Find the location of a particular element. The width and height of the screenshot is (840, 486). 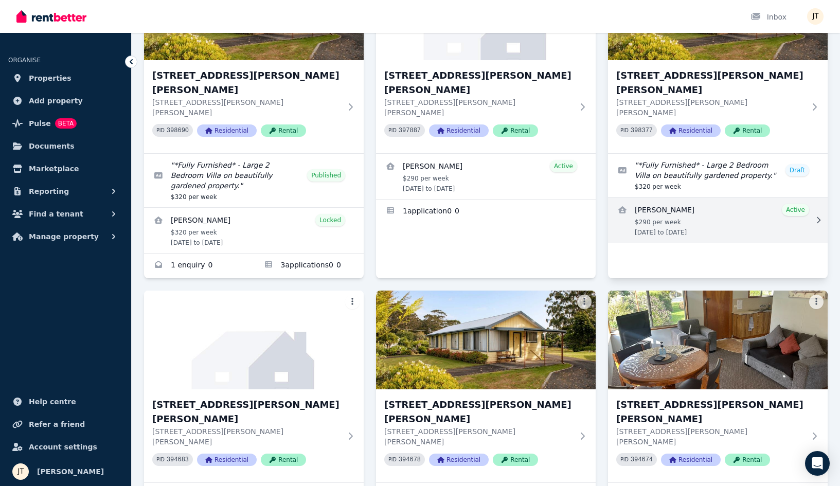

span: Documents is located at coordinates (51, 146).